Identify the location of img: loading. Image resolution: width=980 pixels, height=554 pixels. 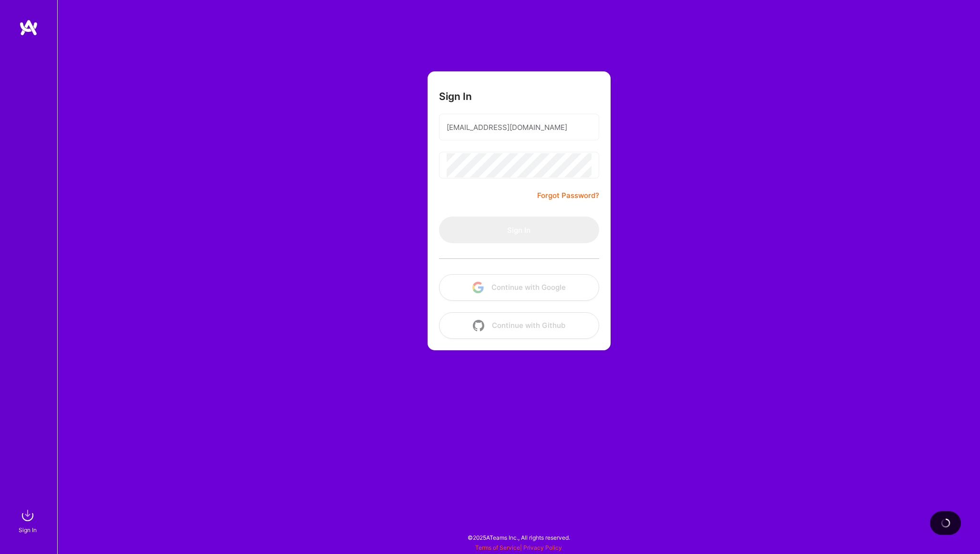
(945, 523).